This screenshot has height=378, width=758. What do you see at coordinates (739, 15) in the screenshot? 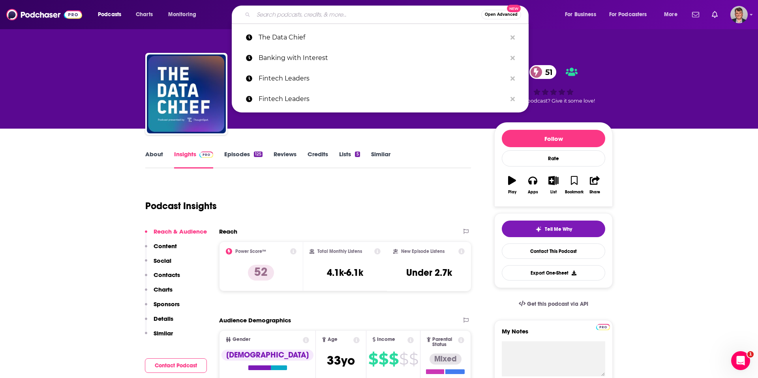
I see `img: User Profile` at bounding box center [739, 15].